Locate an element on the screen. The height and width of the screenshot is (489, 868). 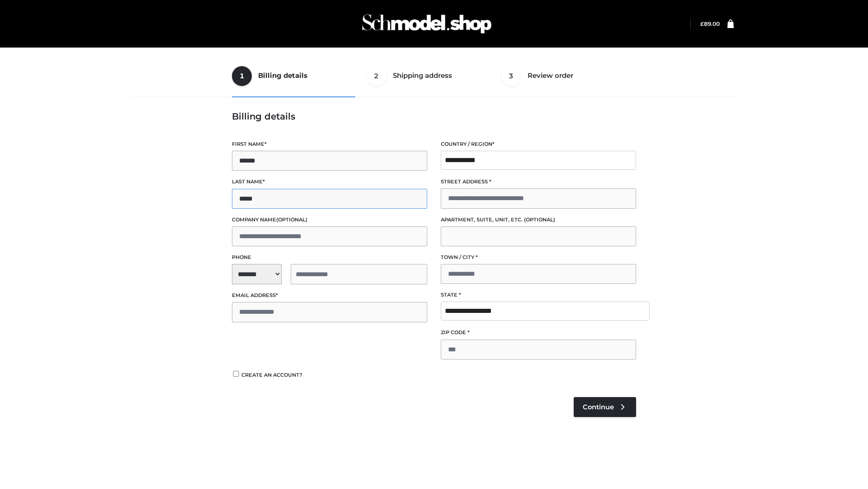
img: Schmodel Admin 964 is located at coordinates (427, 23).